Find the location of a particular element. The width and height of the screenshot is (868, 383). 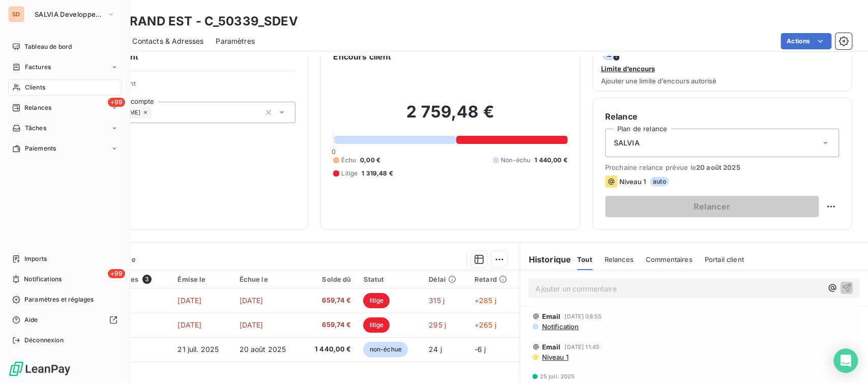

div: Retard is located at coordinates (495, 280).